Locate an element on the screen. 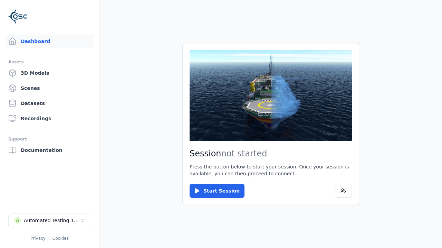 The image size is (442, 248). a: Recordings is located at coordinates (49, 119).